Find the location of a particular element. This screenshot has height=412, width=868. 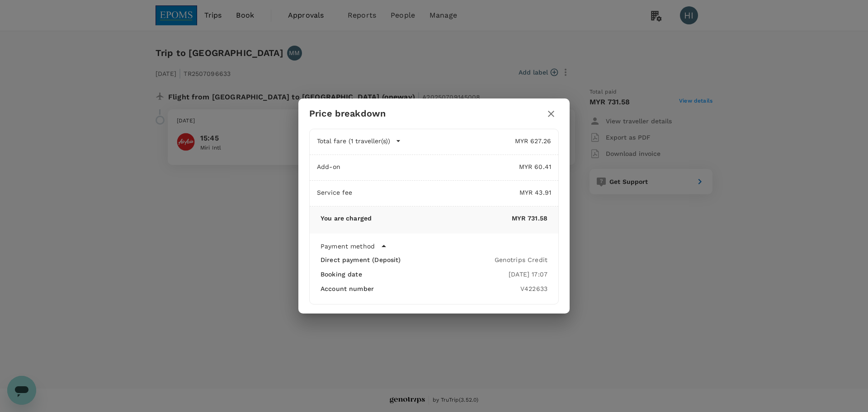

p: MYR 60.41 is located at coordinates (446, 167).